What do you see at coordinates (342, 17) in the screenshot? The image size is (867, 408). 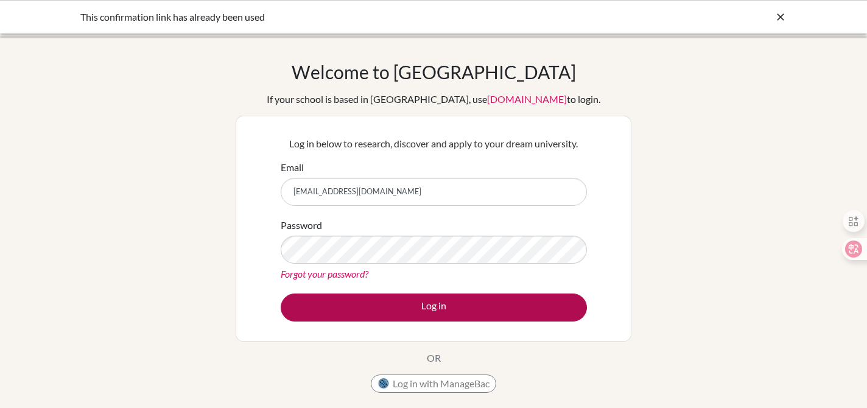 I see `div: This confirmation link has already been used` at bounding box center [342, 17].